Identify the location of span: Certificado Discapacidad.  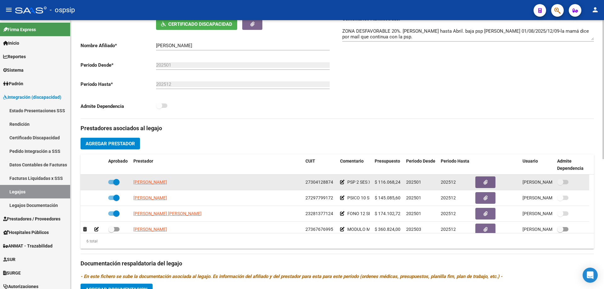
(200, 24).